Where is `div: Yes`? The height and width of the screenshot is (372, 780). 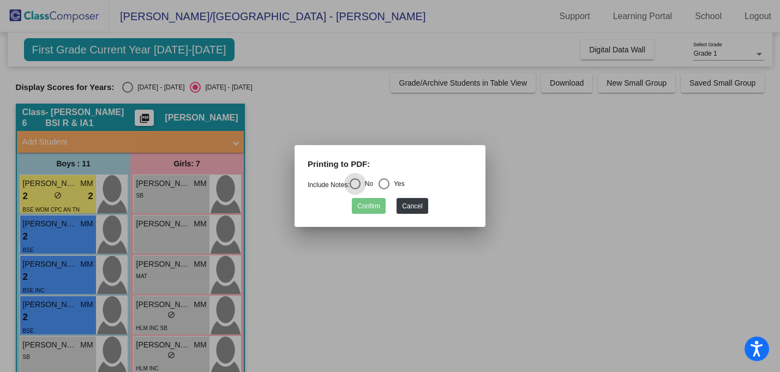
div: Yes is located at coordinates (397, 184).